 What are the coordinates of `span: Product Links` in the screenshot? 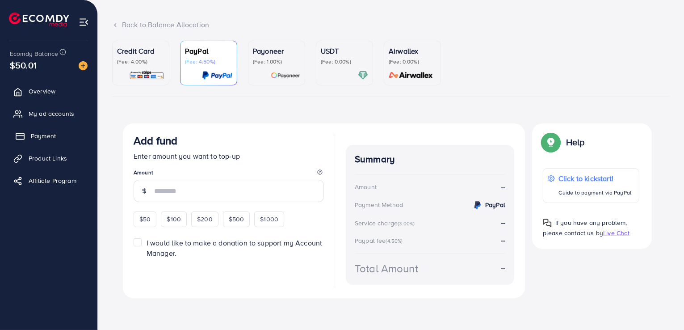 It's located at (48, 158).